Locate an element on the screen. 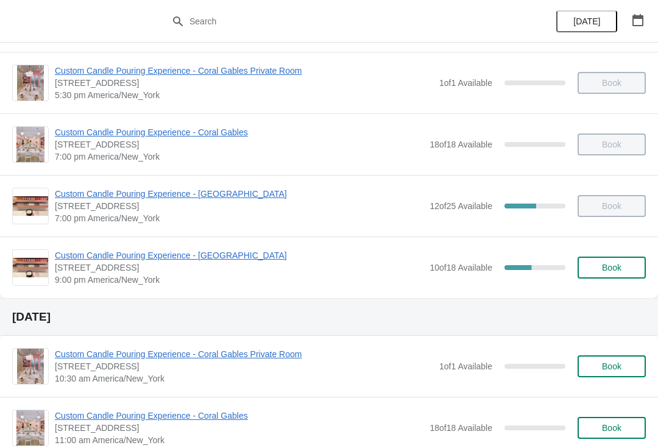 The height and width of the screenshot is (448, 658). span: 5:30 pm America/New_York is located at coordinates (244, 95).